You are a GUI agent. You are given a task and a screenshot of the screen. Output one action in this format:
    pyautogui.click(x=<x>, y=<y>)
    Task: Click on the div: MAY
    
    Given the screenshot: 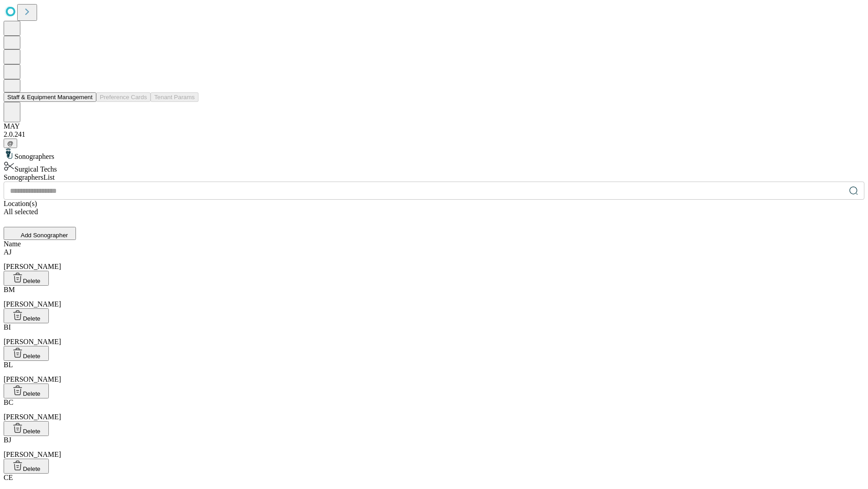 What is the action you would take?
    pyautogui.click(x=434, y=126)
    